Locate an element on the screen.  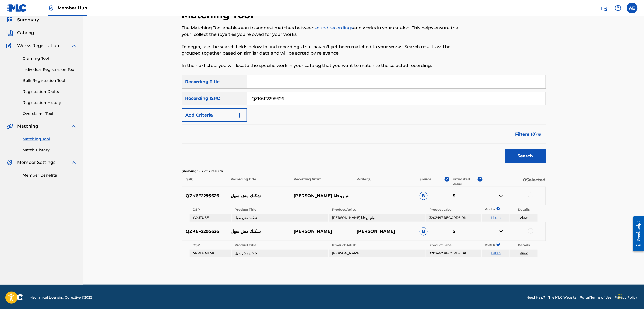
p: Showing 1 - 2 of 2 results is located at coordinates (364, 171).